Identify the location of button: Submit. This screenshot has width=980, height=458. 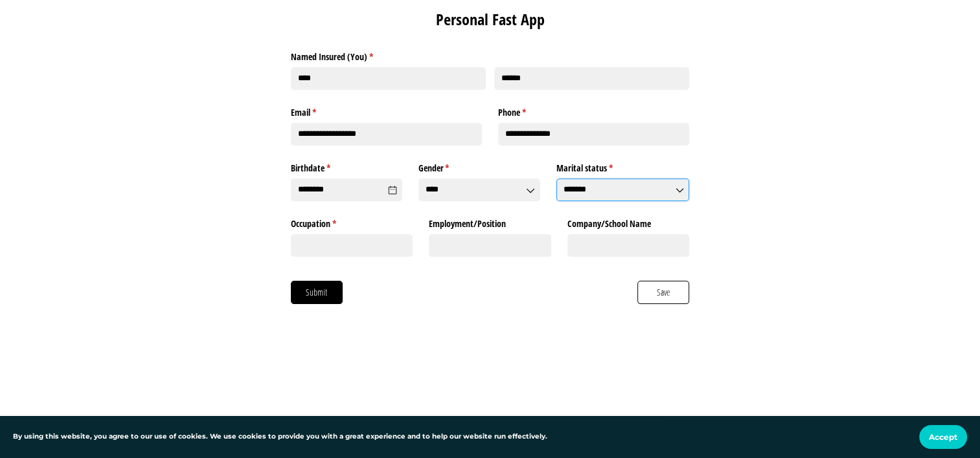
(316, 293).